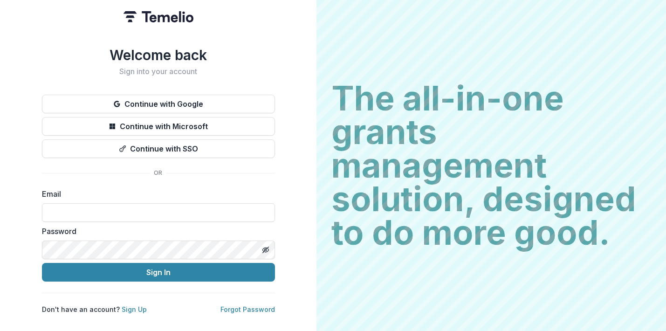 The width and height of the screenshot is (666, 331). Describe the element at coordinates (134, 309) in the screenshot. I see `a: Sign Up` at that location.